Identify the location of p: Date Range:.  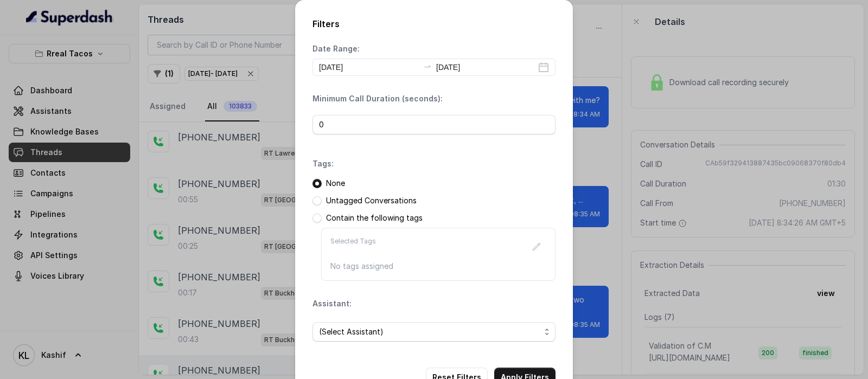
(336, 49).